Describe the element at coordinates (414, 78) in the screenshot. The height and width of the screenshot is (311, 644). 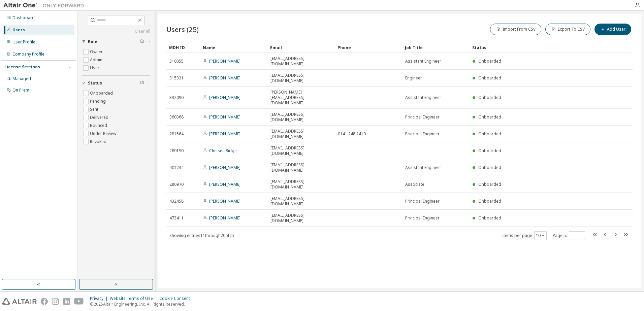
I see `span: Engineer` at that location.